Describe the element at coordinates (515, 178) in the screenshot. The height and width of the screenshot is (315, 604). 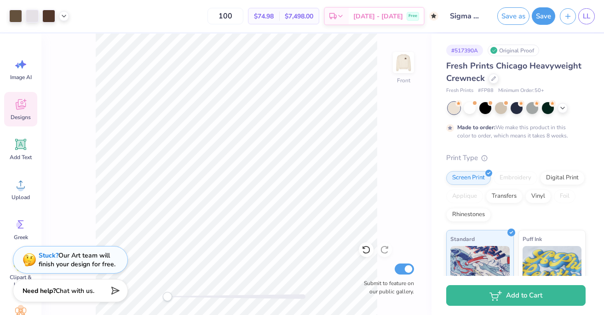
I see `div: Embroidery` at that location.